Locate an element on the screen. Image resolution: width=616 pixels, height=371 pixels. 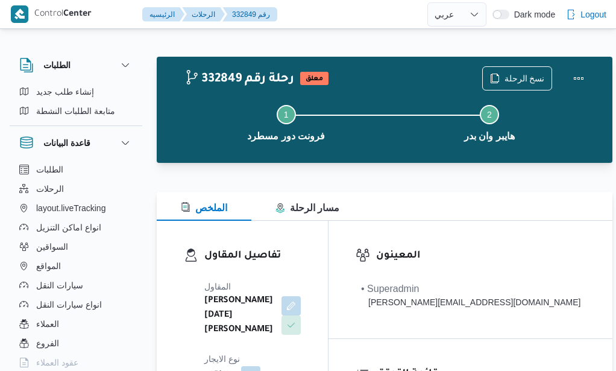
button: الفروع is located at coordinates (76, 343).